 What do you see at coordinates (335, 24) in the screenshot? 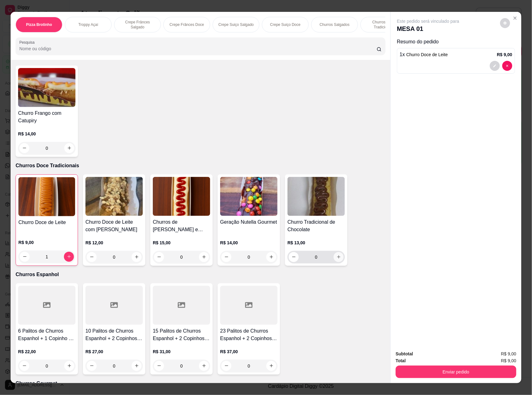
I see `p: Churros Salgados` at bounding box center [335, 24].